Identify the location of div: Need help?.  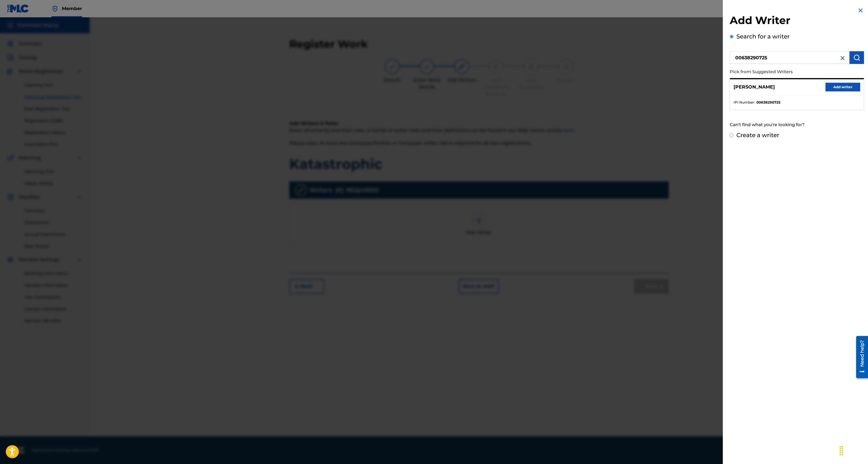
(10, 19).